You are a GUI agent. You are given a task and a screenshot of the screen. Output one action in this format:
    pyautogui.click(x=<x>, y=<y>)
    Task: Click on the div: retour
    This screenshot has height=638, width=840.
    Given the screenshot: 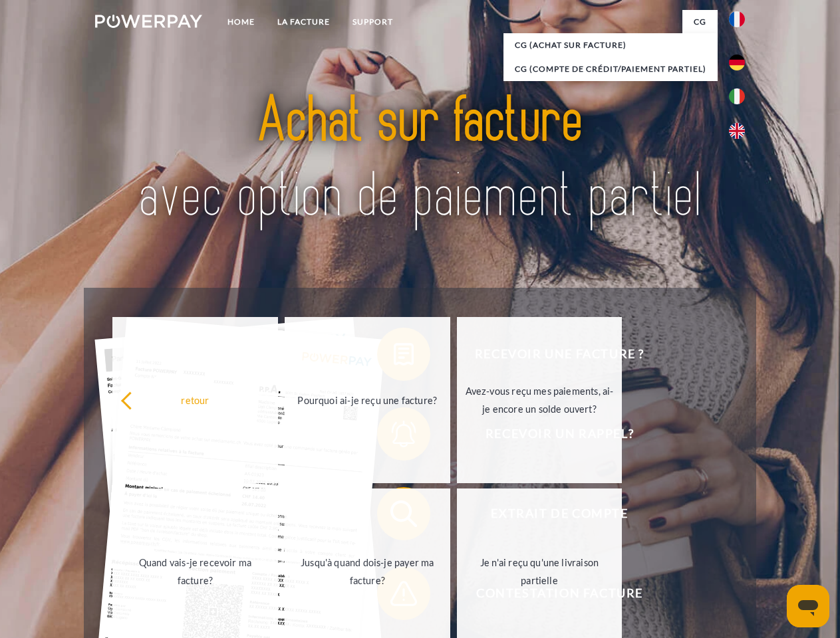 What is the action you would take?
    pyautogui.click(x=195, y=400)
    